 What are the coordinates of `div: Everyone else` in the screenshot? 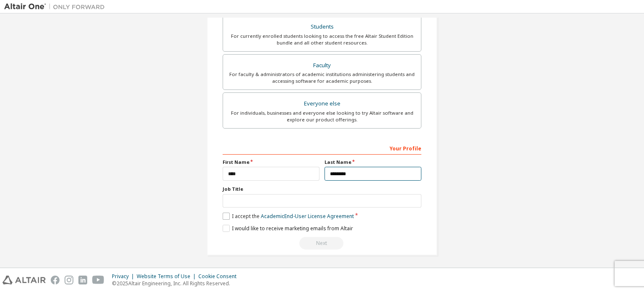 It's located at (322, 104).